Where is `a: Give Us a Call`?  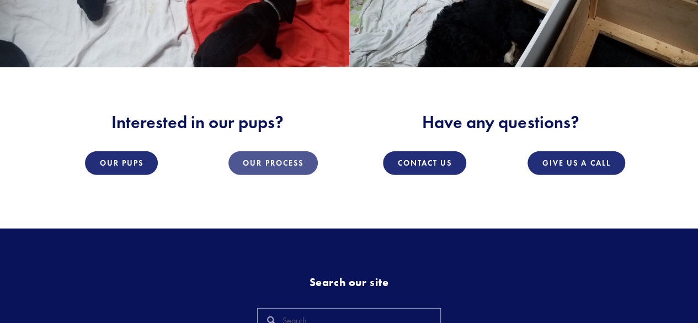 a: Give Us a Call is located at coordinates (576, 163).